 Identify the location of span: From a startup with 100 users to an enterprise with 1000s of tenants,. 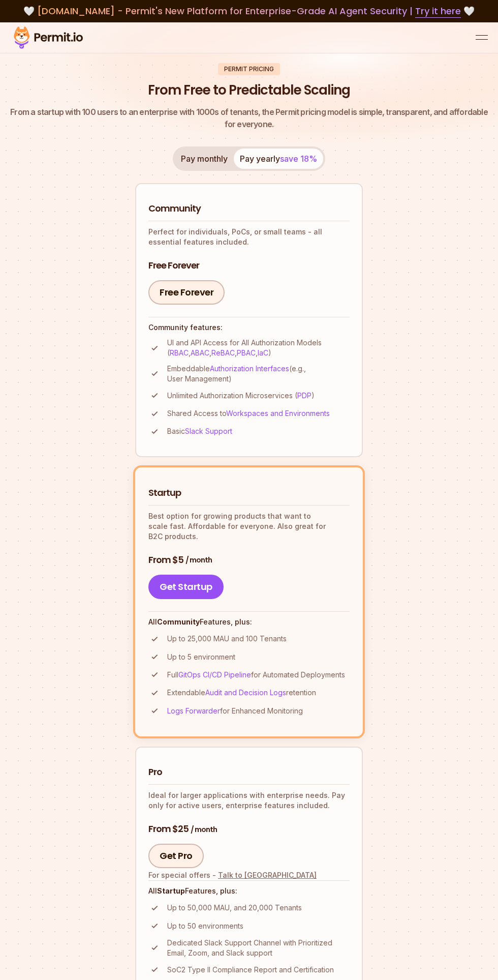
(136, 112).